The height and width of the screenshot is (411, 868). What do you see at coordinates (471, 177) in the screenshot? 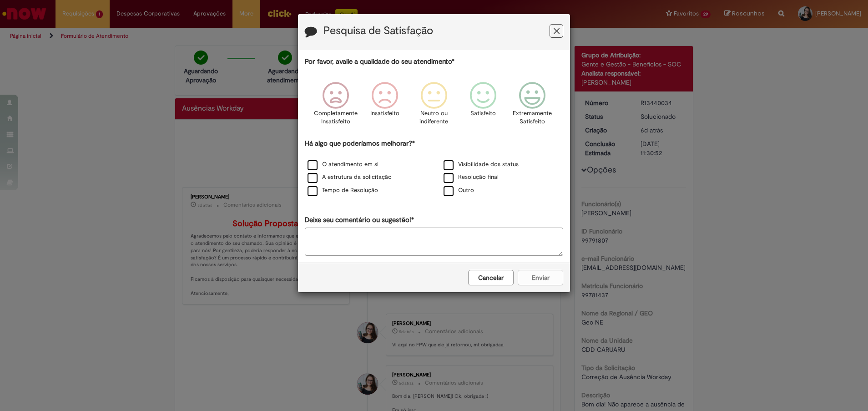
I see `label: Resolução final` at bounding box center [471, 177].